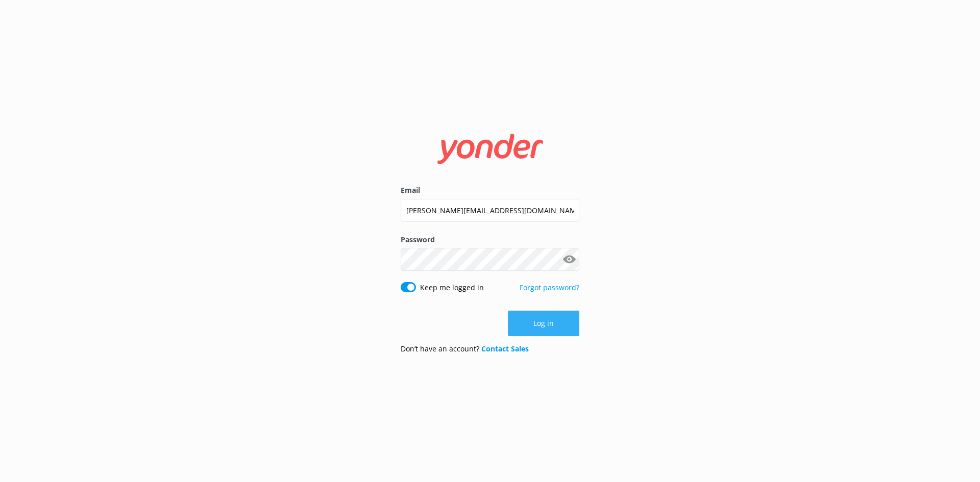 Image resolution: width=980 pixels, height=482 pixels. I want to click on label: Password, so click(490, 240).